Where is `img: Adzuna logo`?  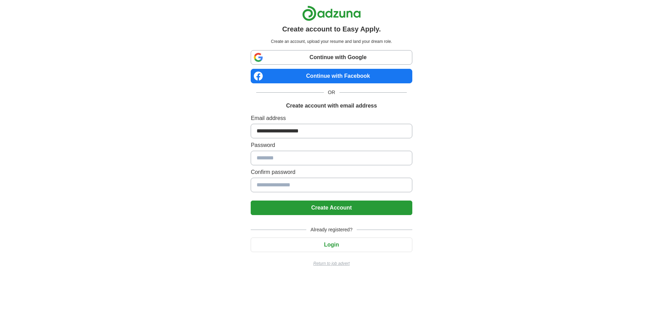 img: Adzuna logo is located at coordinates (331, 13).